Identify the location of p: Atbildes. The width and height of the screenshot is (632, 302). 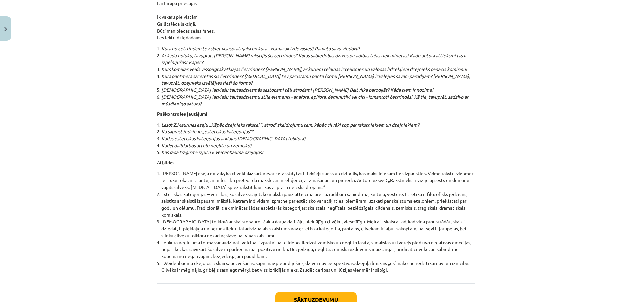
(316, 163).